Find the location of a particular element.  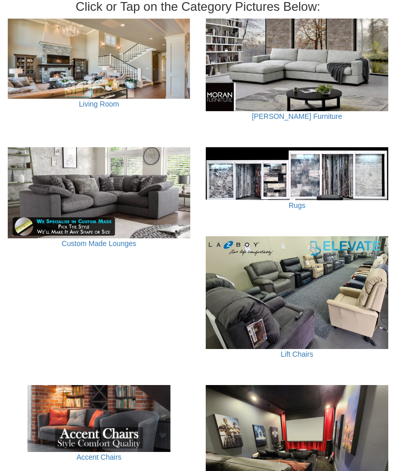

img: Rugs is located at coordinates (297, 174).